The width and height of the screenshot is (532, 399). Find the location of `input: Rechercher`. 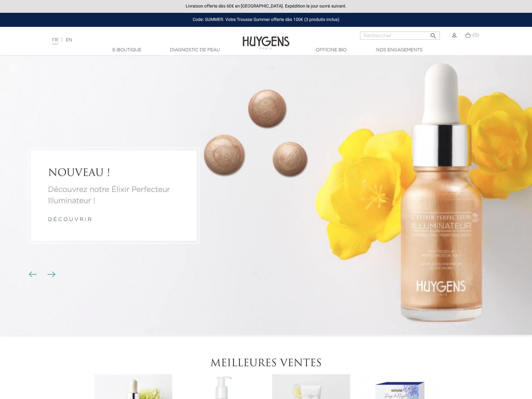

input: Rechercher is located at coordinates (400, 36).